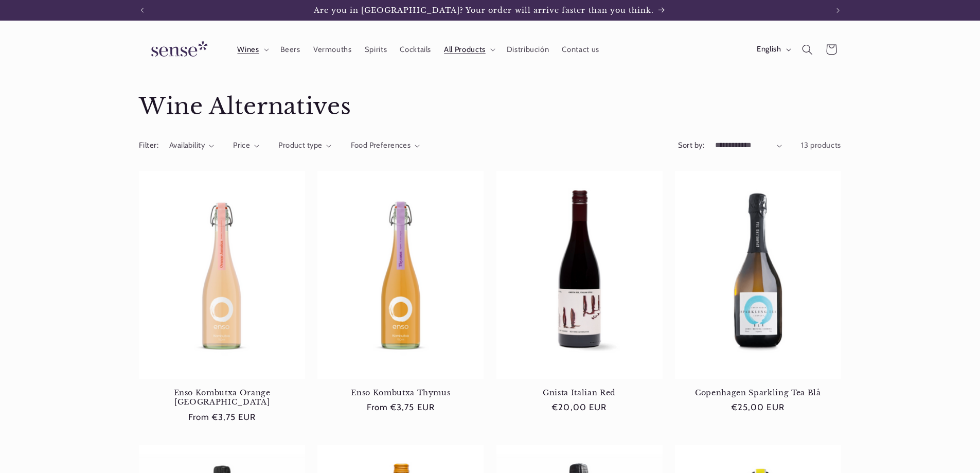  I want to click on span: Spirits, so click(375, 49).